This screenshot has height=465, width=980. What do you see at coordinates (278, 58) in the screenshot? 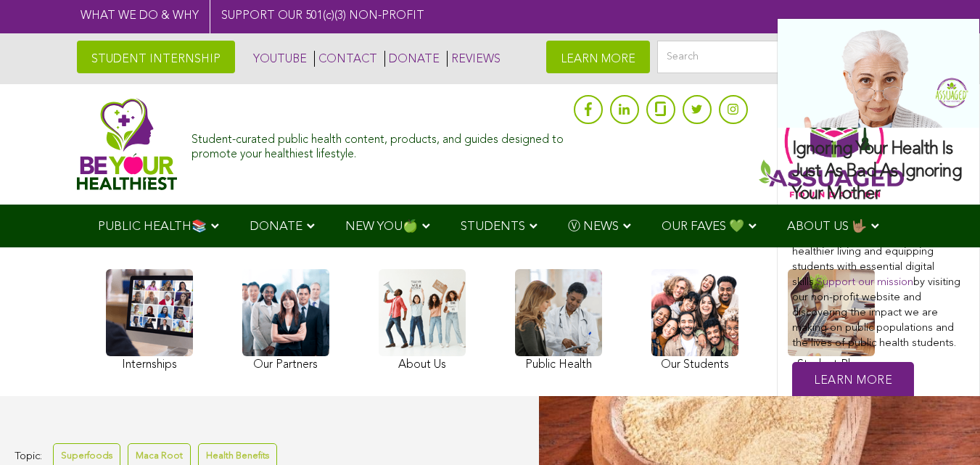
I see `a: YOUTUBE` at bounding box center [278, 58].